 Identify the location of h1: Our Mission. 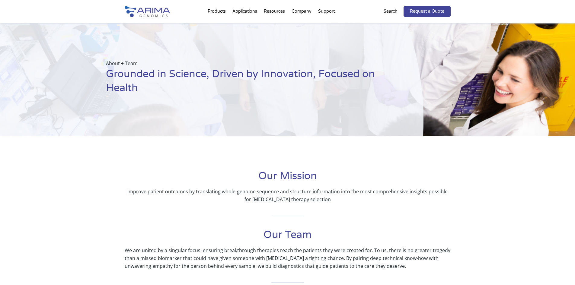
(288, 178).